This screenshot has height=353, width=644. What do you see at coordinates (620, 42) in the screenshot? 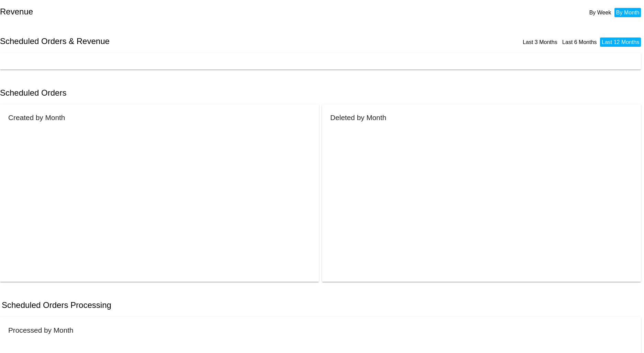
I see `a: Last 12 Months` at bounding box center [620, 42].